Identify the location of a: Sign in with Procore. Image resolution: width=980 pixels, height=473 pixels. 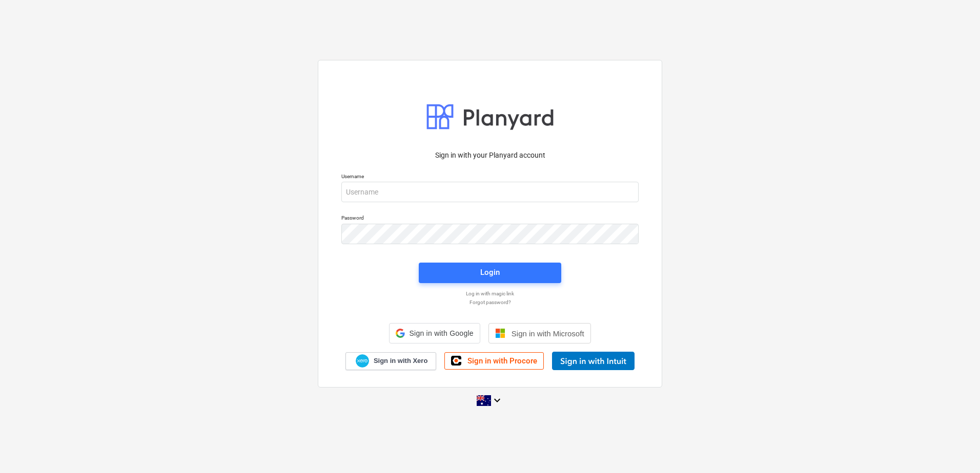
(494, 361).